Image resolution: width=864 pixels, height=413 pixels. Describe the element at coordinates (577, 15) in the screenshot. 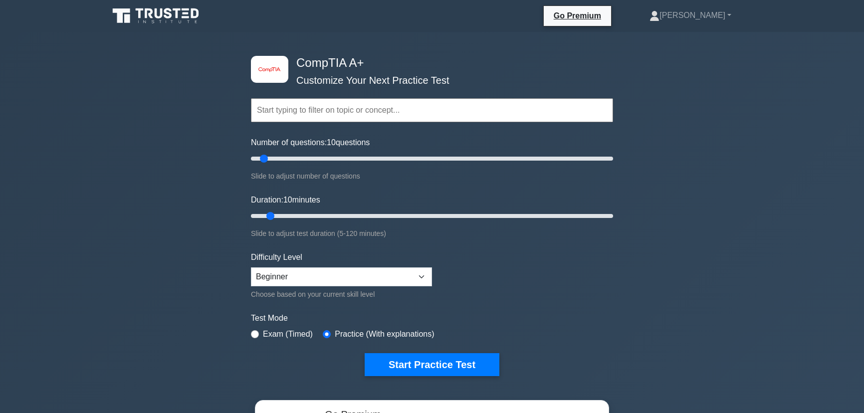

I see `a: Go Premium` at that location.